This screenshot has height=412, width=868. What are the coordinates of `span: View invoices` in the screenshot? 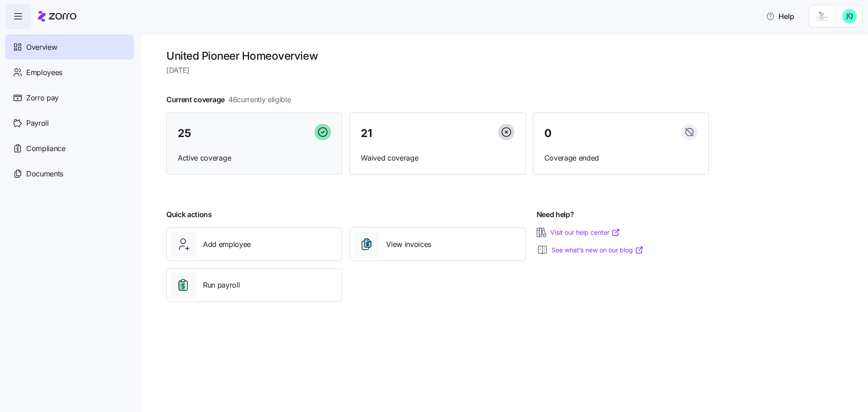 It's located at (409, 244).